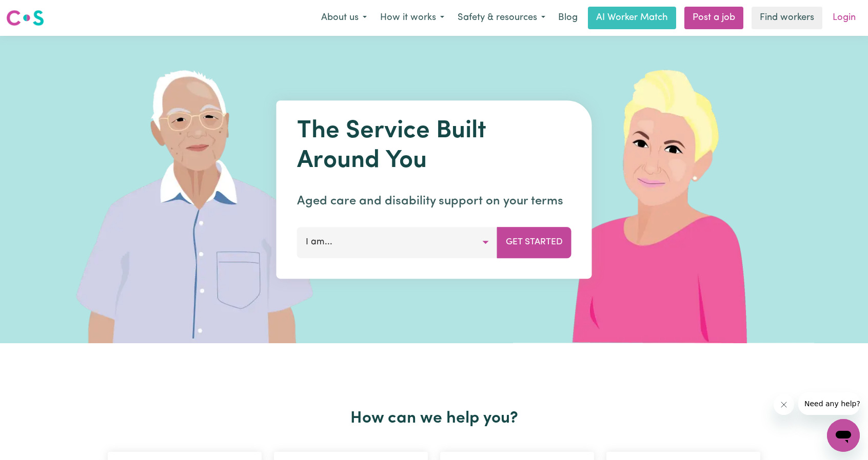 The width and height of the screenshot is (868, 460). Describe the element at coordinates (412, 18) in the screenshot. I see `button: How it works` at that location.